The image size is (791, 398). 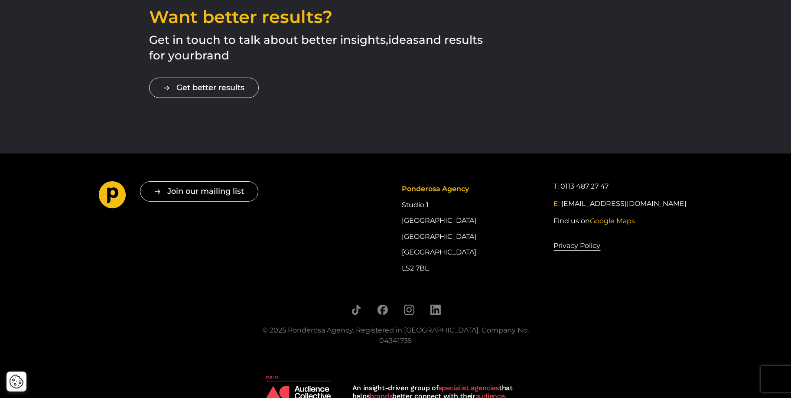 I want to click on span: idea, so click(x=400, y=40).